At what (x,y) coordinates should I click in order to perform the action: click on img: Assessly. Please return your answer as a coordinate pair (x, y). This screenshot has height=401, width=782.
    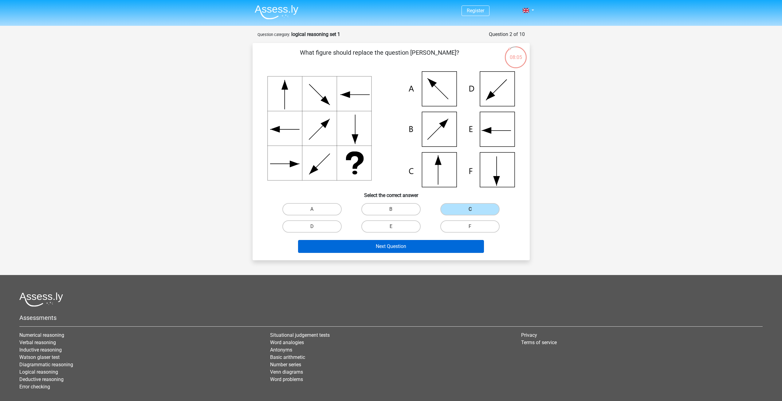
    Looking at the image, I should click on (276, 12).